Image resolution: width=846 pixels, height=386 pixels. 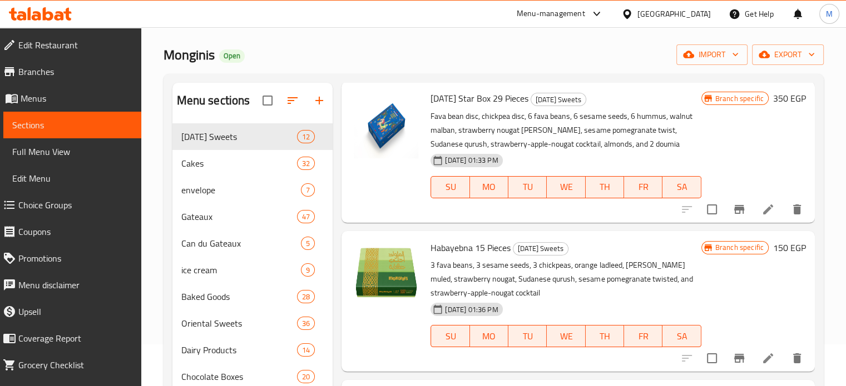 I want to click on span: Gateaux, so click(x=239, y=217).